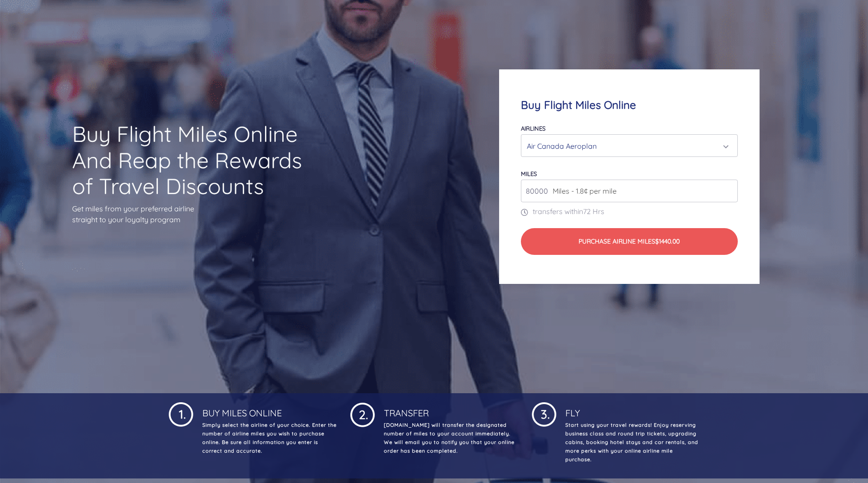 This screenshot has width=868, height=483. I want to click on h4: Fly, so click(632, 409).